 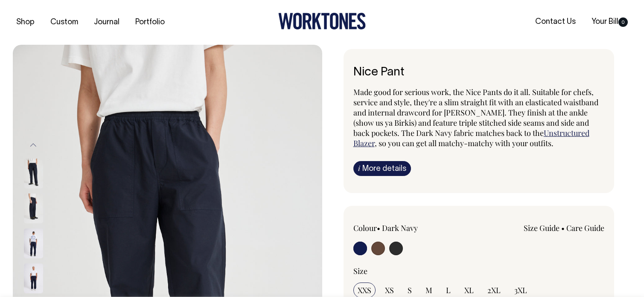 What do you see at coordinates (479, 73) in the screenshot?
I see `h6: Nice Pant` at bounding box center [479, 73].